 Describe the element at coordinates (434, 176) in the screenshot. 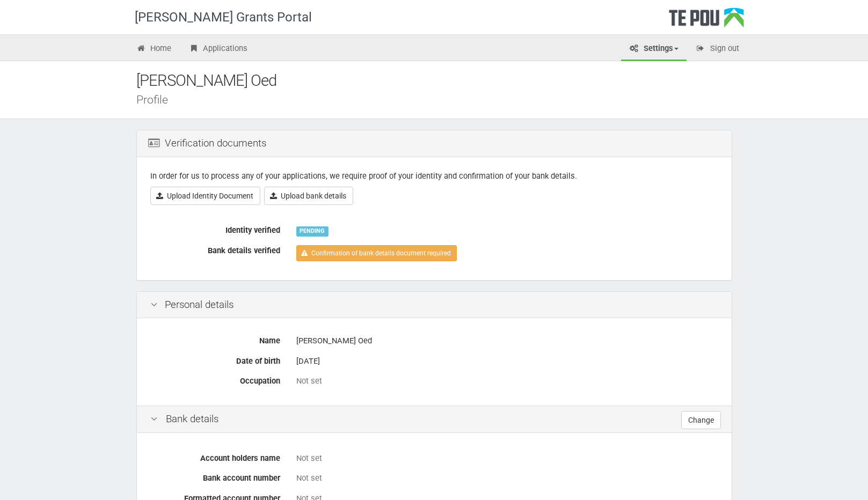

I see `p: In order for us to process any of your applications, we require proof of your identity and confir...` at that location.